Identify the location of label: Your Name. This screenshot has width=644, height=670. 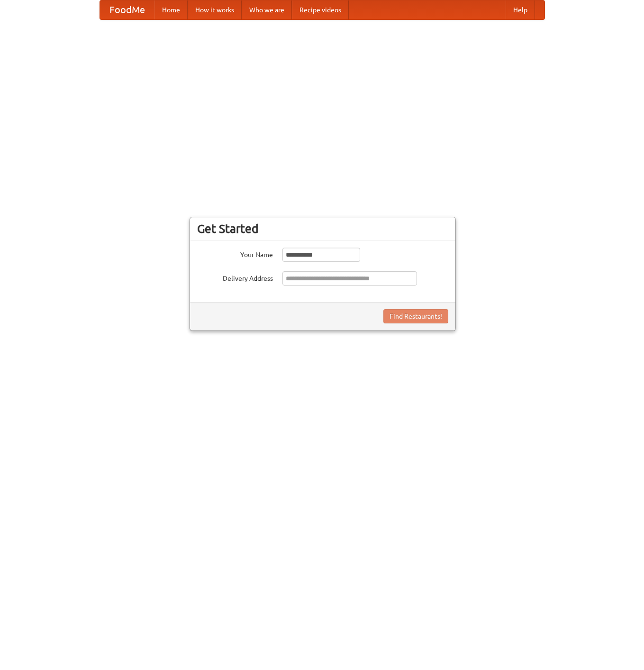
(235, 254).